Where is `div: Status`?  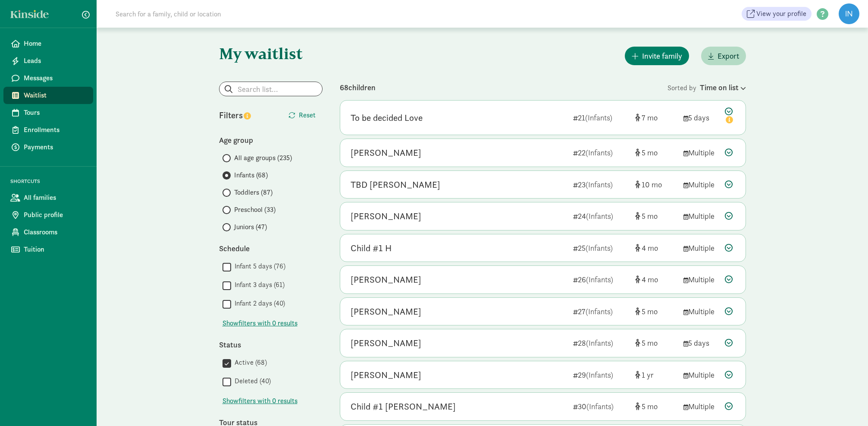 div: Status is located at coordinates (270, 344).